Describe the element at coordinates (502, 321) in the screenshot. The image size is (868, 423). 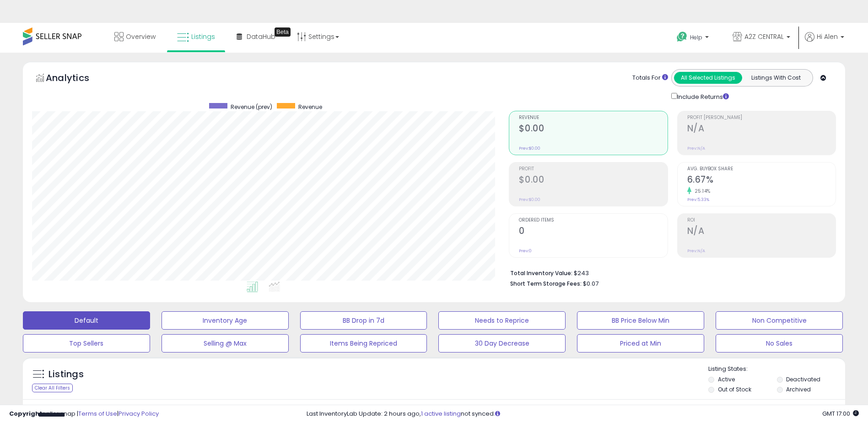
I see `button: Needs to Reprice` at that location.